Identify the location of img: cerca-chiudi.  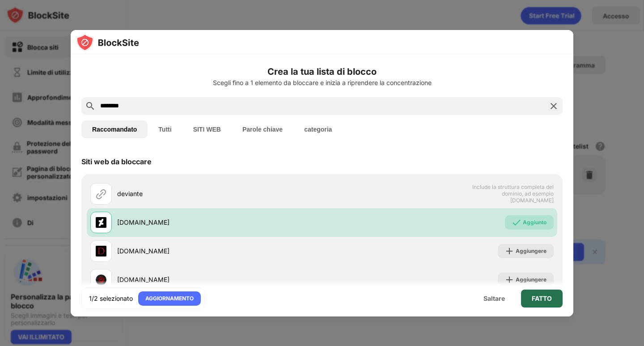
(553, 106).